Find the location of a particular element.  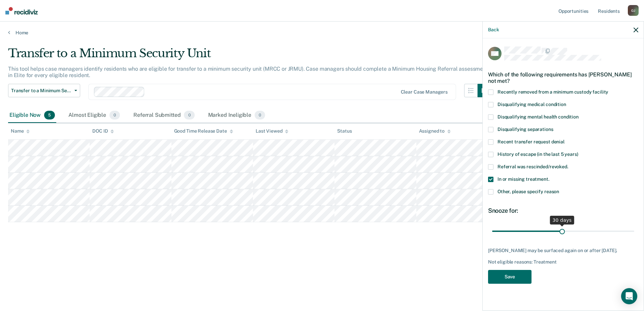

div: Open Intercom Messenger is located at coordinates (629, 296).